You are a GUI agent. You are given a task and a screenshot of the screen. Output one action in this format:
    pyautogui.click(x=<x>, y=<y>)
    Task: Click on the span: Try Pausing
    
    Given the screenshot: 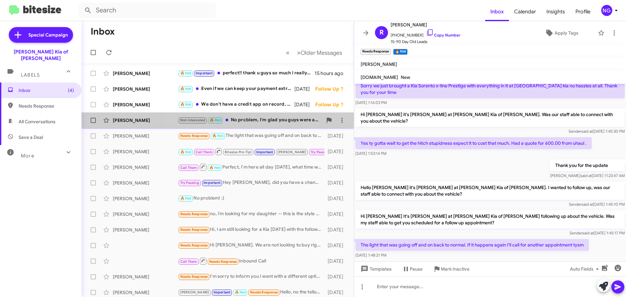 What is the action you would take?
    pyautogui.click(x=190, y=183)
    